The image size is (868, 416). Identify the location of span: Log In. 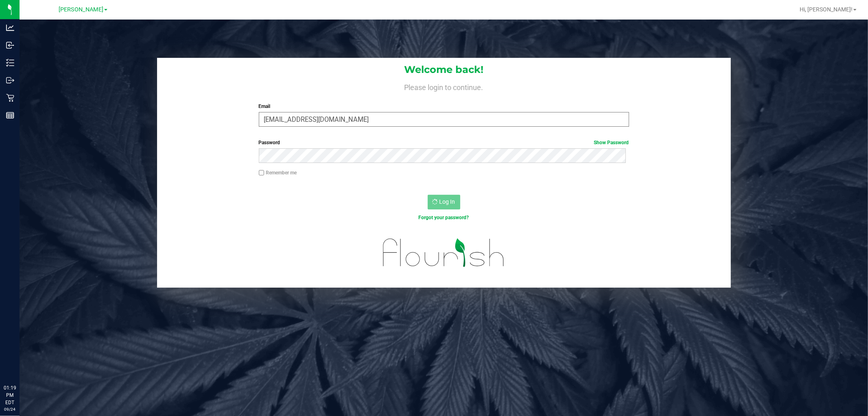
(448, 202).